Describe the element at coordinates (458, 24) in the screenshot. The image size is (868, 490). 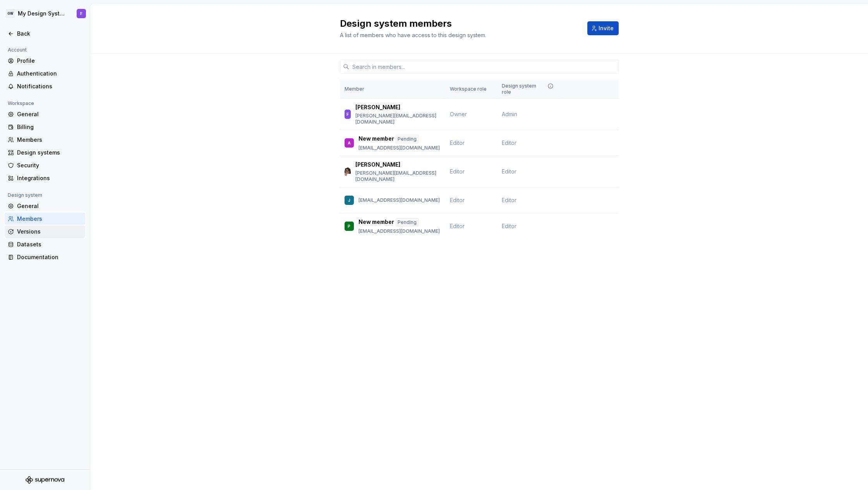
I see `h2: Design system members` at that location.